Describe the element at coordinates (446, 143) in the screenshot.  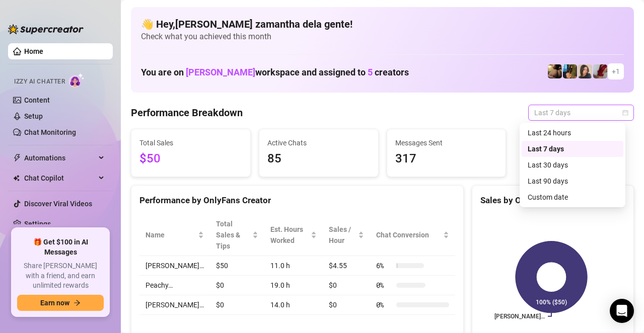
I see `span: Messages Sent` at that location.